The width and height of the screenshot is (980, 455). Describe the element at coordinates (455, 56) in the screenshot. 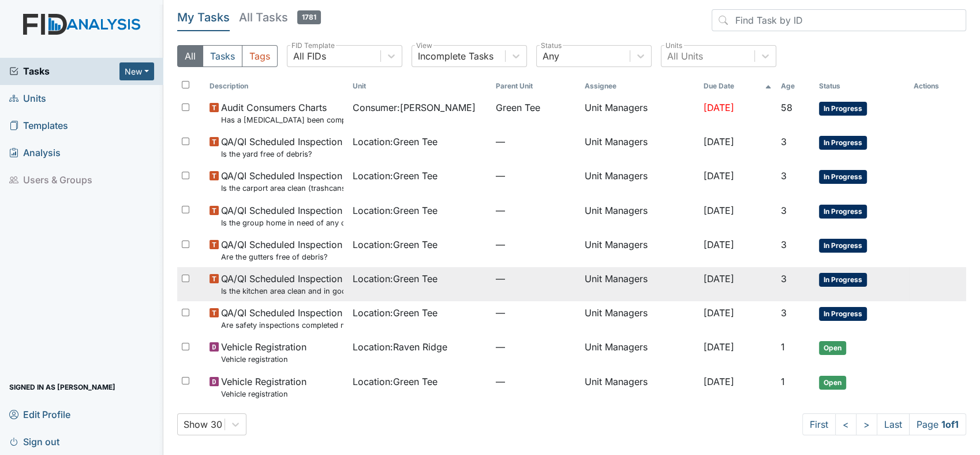

I see `div: Incomplete Tasks` at that location.